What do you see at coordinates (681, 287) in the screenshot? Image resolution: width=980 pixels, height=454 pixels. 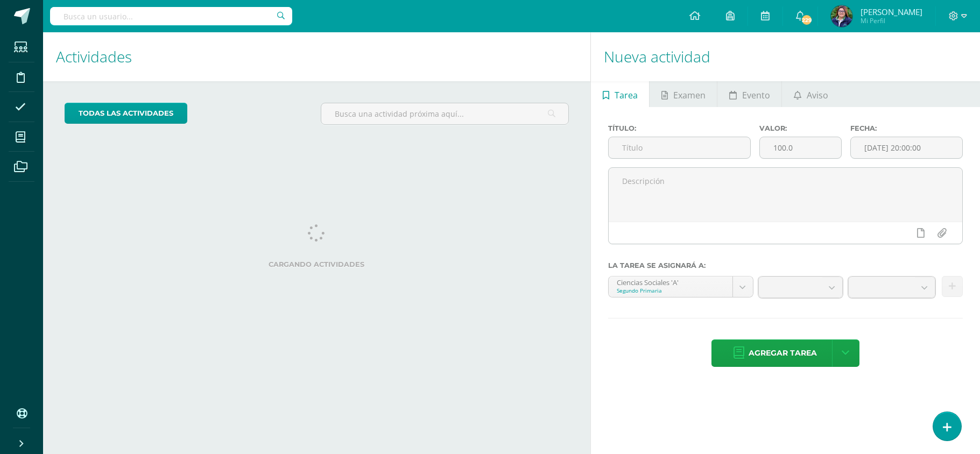 I see `a: Ciencias Sociales 'A'Segundo Primaria` at bounding box center [681, 287].